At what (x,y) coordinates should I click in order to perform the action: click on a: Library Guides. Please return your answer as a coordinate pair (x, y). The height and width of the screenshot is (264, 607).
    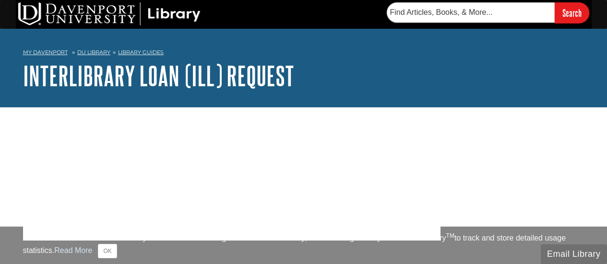
    Looking at the image, I should click on (141, 52).